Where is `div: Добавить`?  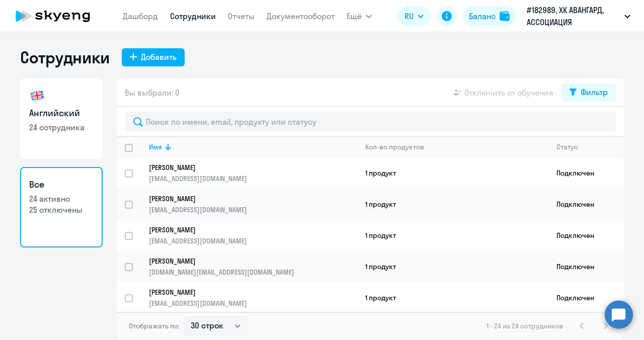 div: Добавить is located at coordinates (159, 57).